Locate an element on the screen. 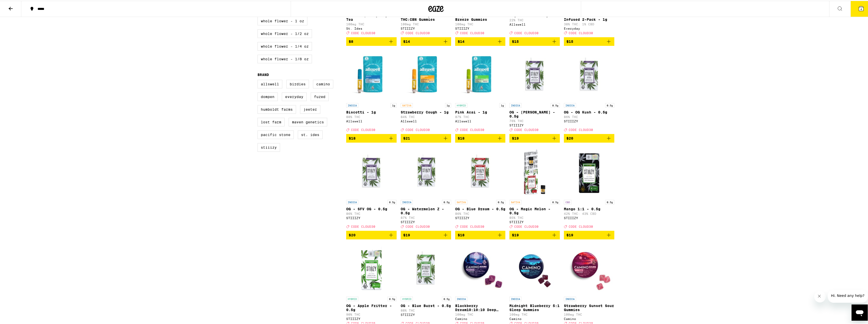 The image size is (868, 324). img: STIIIZY - Mango 1:1 - 0.5g is located at coordinates (589, 172).